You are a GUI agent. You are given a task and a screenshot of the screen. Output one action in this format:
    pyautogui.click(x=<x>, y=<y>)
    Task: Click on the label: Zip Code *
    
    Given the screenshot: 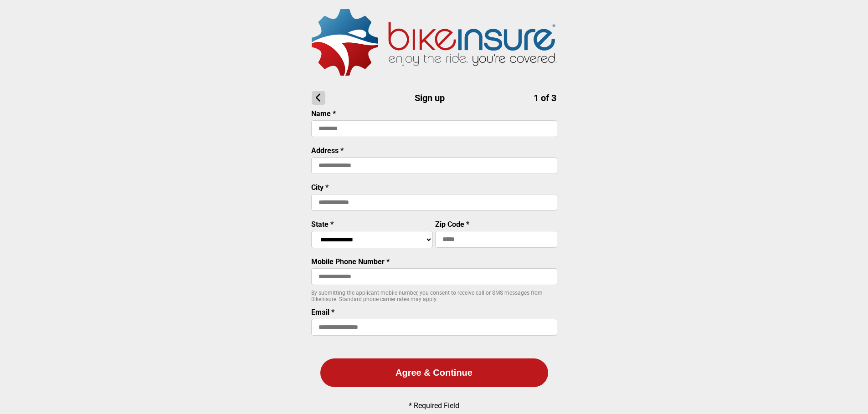 What is the action you would take?
    pyautogui.click(x=452, y=224)
    